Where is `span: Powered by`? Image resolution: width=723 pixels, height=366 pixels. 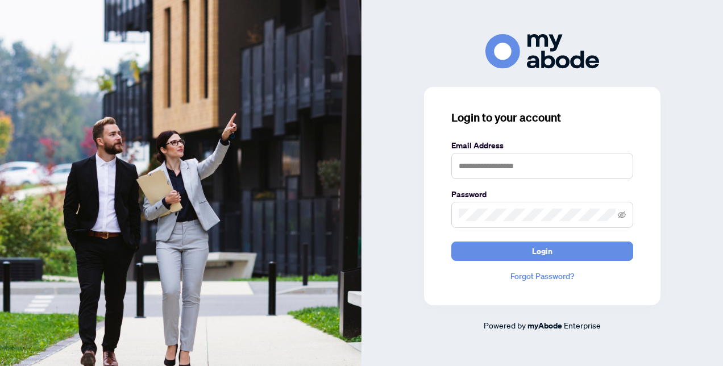 span: Powered by is located at coordinates (505, 325).